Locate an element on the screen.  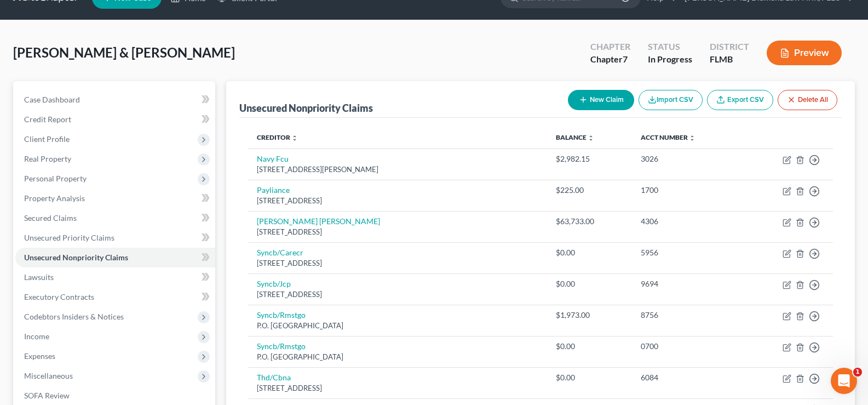
div: 5956 is located at coordinates (687, 253).